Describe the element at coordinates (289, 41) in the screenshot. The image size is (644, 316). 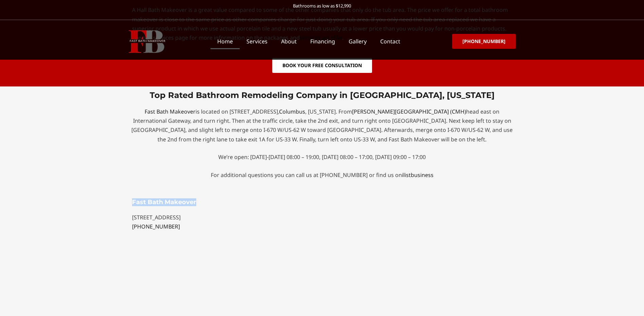
I see `a: About` at that location.